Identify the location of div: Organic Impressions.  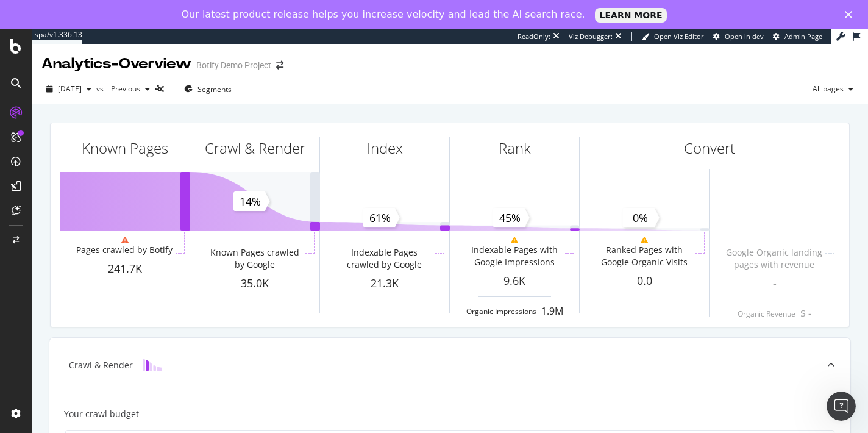
(501, 311).